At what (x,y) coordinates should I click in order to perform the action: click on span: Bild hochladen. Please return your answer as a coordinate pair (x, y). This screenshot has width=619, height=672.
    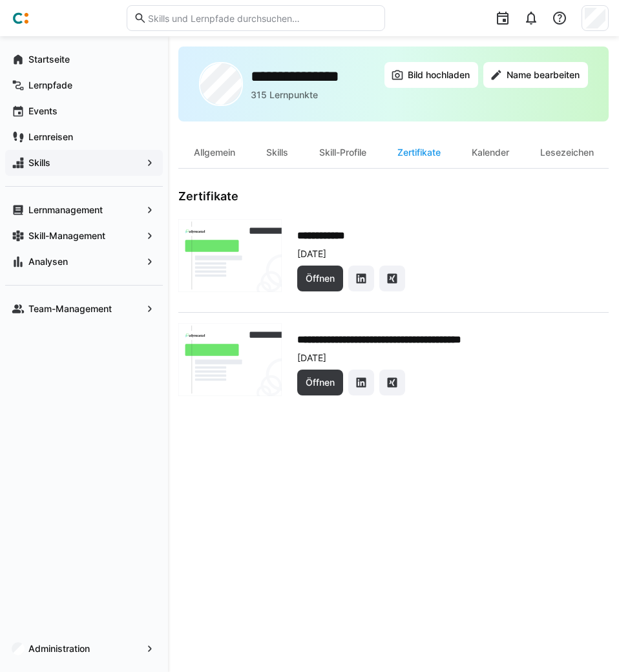
    Looking at the image, I should click on (439, 75).